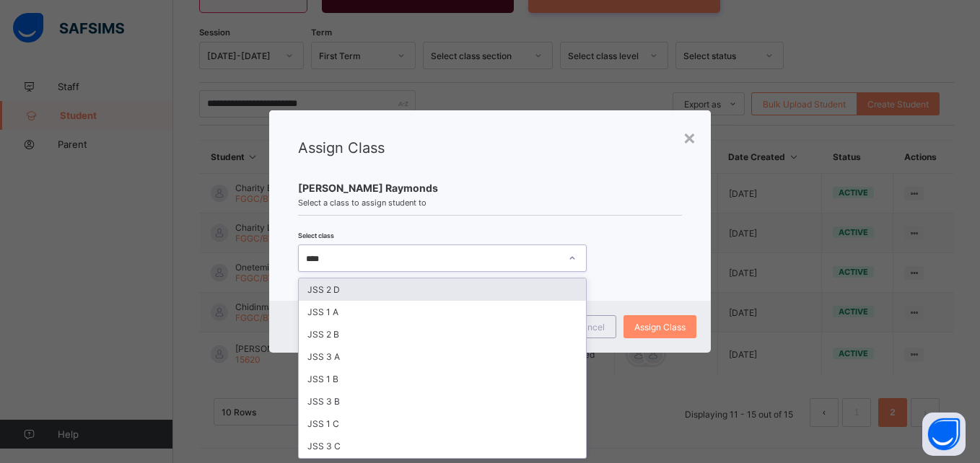  What do you see at coordinates (443, 446) in the screenshot?
I see `div: JSS 3 C` at bounding box center [443, 446].